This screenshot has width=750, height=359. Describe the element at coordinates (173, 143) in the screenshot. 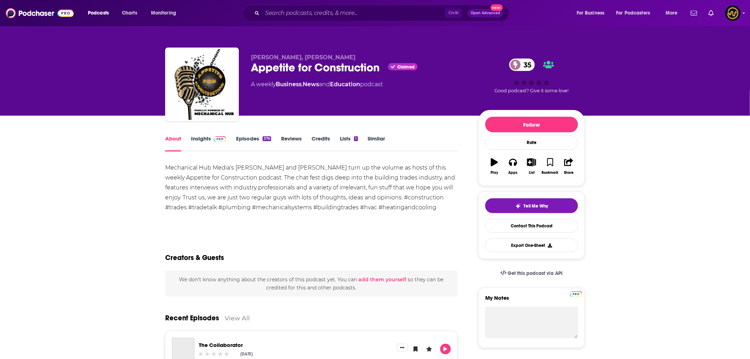

I see `a: About` at that location.